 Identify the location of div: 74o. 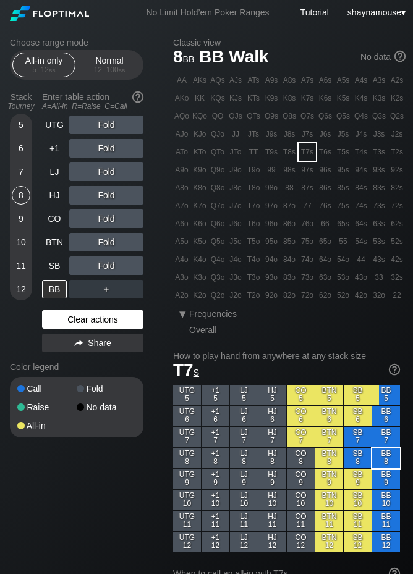
(307, 260).